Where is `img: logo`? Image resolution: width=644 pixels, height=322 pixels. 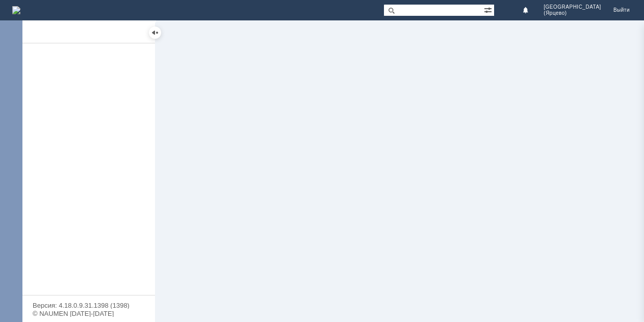
img: logo is located at coordinates (16, 10).